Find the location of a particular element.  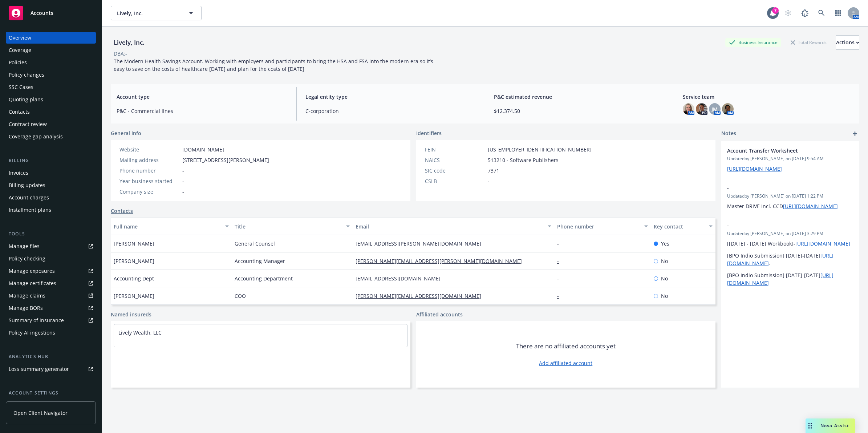

span: P&C - Commercial lines is located at coordinates (202, 111).